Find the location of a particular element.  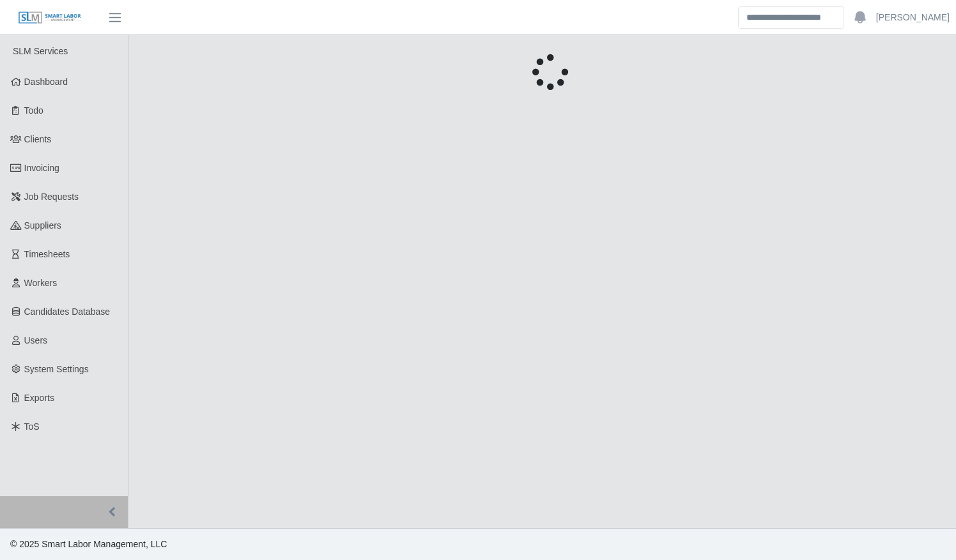

span: Users is located at coordinates (36, 341).